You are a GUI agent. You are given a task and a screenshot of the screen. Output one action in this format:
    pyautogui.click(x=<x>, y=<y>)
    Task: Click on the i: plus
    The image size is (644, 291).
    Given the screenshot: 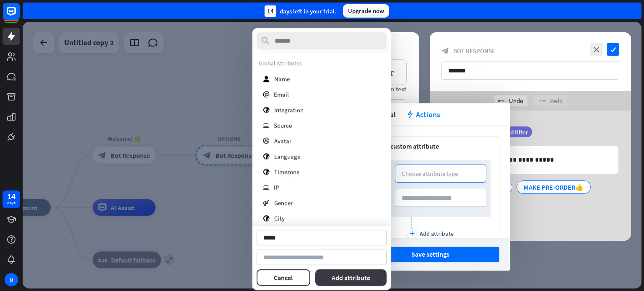 What is the action you would take?
    pyautogui.click(x=412, y=234)
    